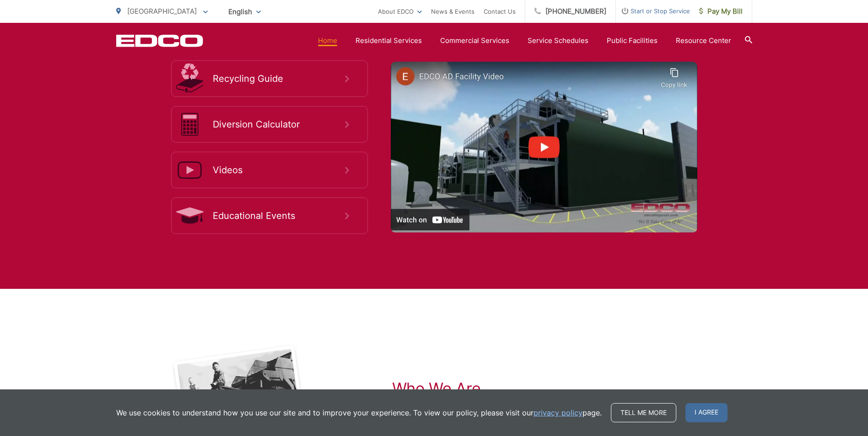 The image size is (868, 436). I want to click on a: News & Events, so click(453, 11).